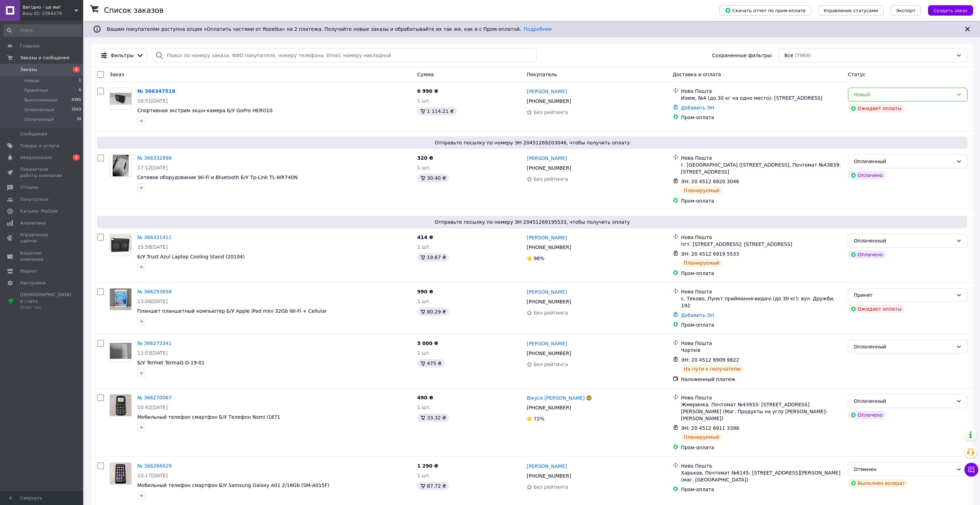 Image resolution: width=980 pixels, height=505 pixels. What do you see at coordinates (428, 343) in the screenshot?
I see `span: 5 000 ₴` at bounding box center [428, 343].